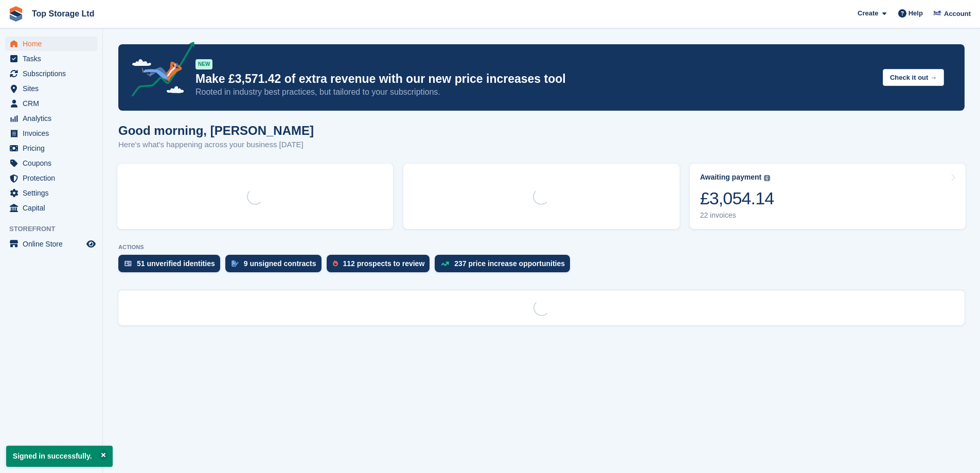 The image size is (980, 473). What do you see at coordinates (54, 104) in the screenshot?
I see `span: CRM` at bounding box center [54, 104].